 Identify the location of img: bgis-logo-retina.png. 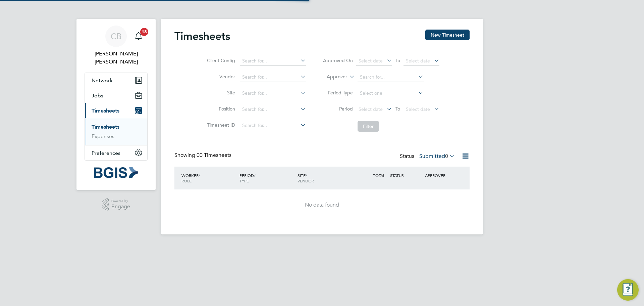
(116, 172).